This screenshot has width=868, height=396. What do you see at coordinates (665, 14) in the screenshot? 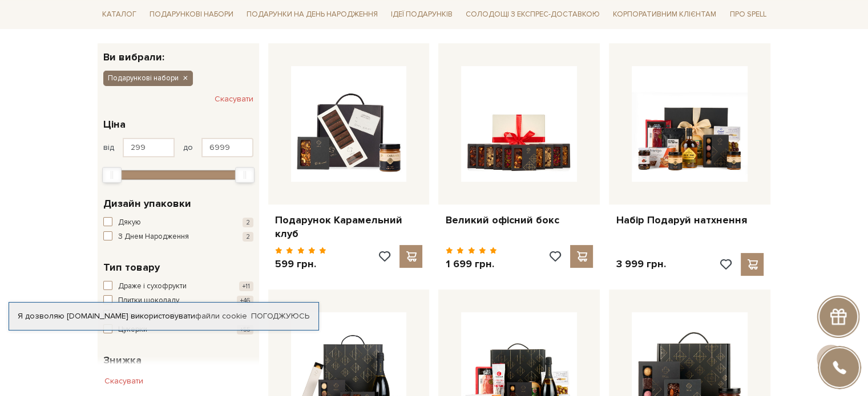
I see `a: Корпоративним клієнтам` at bounding box center [665, 14].